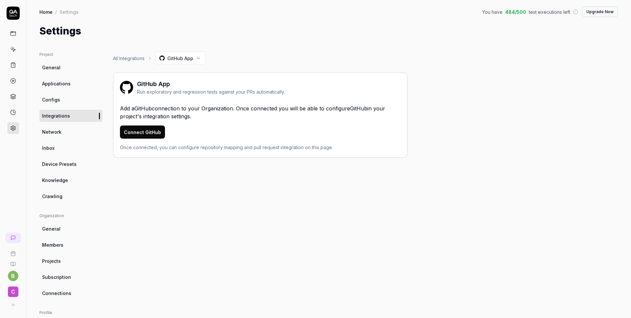 The image size is (631, 318). I want to click on a: Configs, so click(71, 100).